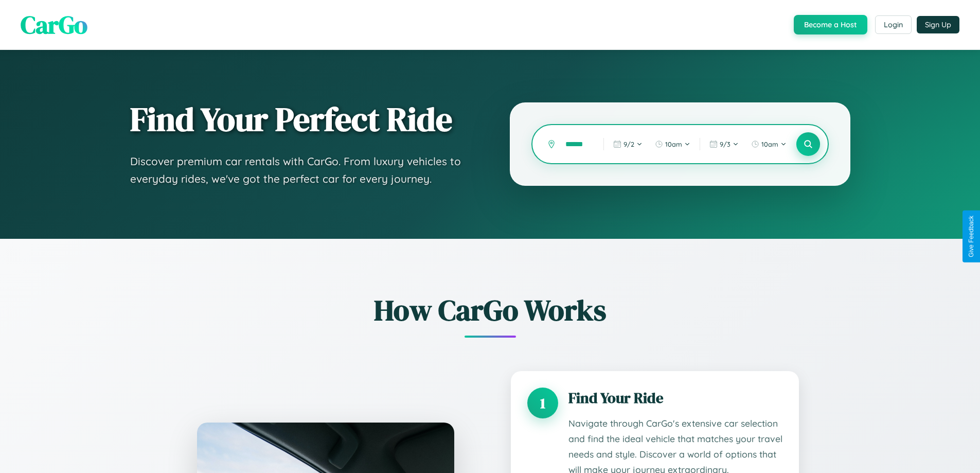  What do you see at coordinates (491, 310) in the screenshot?
I see `h2: How CarGo Works` at bounding box center [491, 310].